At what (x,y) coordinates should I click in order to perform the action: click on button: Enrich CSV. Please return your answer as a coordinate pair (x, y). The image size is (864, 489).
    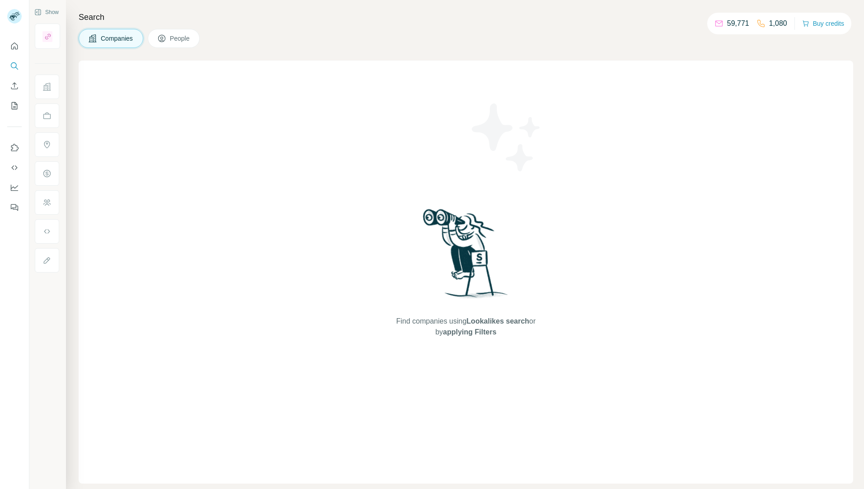
    Looking at the image, I should click on (14, 86).